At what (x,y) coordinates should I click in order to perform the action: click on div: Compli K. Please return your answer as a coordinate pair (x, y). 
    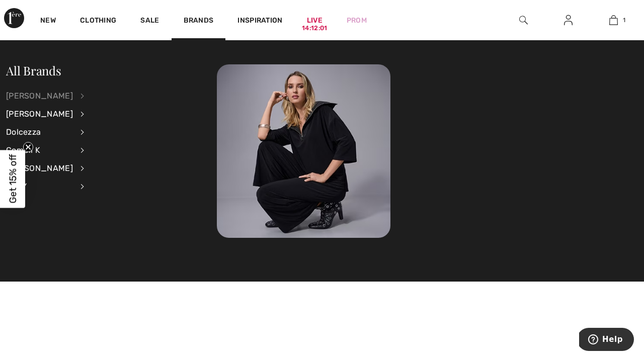
    Looking at the image, I should click on (39, 151).